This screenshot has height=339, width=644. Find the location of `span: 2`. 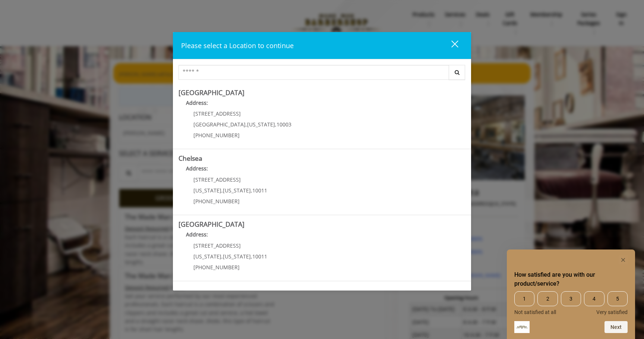

span: 2 is located at coordinates (547, 299).